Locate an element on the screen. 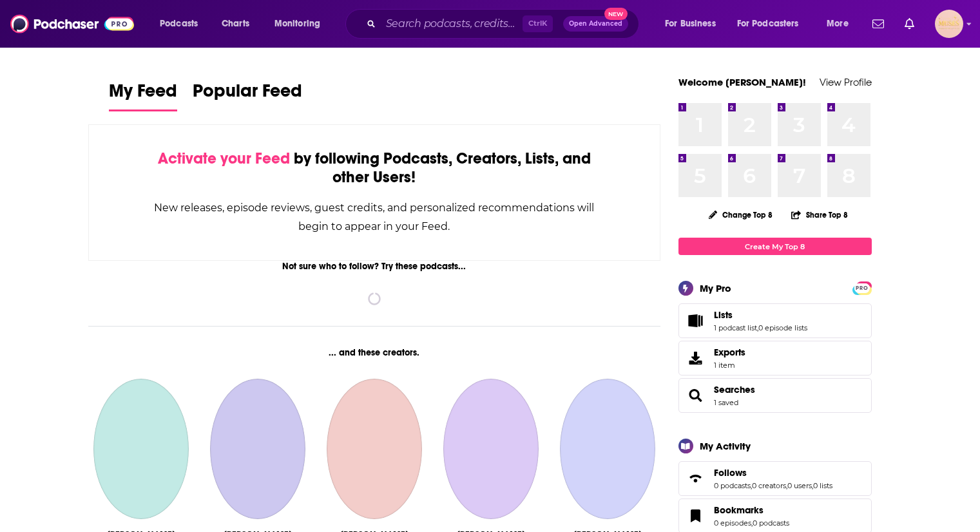 This screenshot has height=532, width=980. button: Share Top 8 is located at coordinates (819, 214).